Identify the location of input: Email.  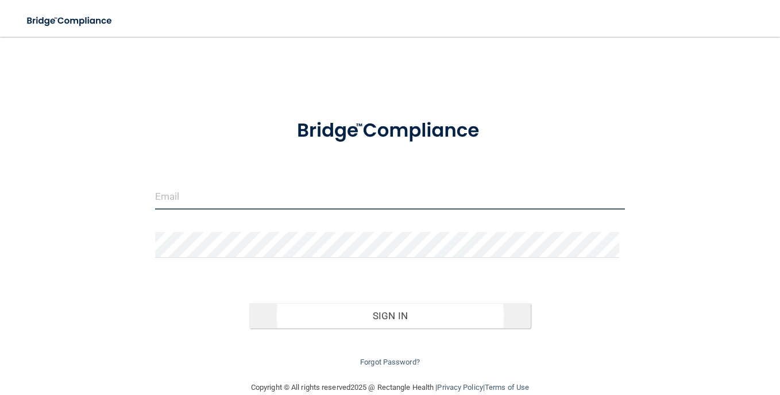
(390, 196).